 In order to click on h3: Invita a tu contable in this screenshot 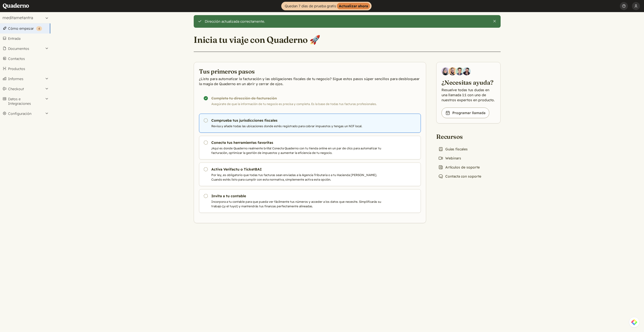, I will do `click(297, 196)`.